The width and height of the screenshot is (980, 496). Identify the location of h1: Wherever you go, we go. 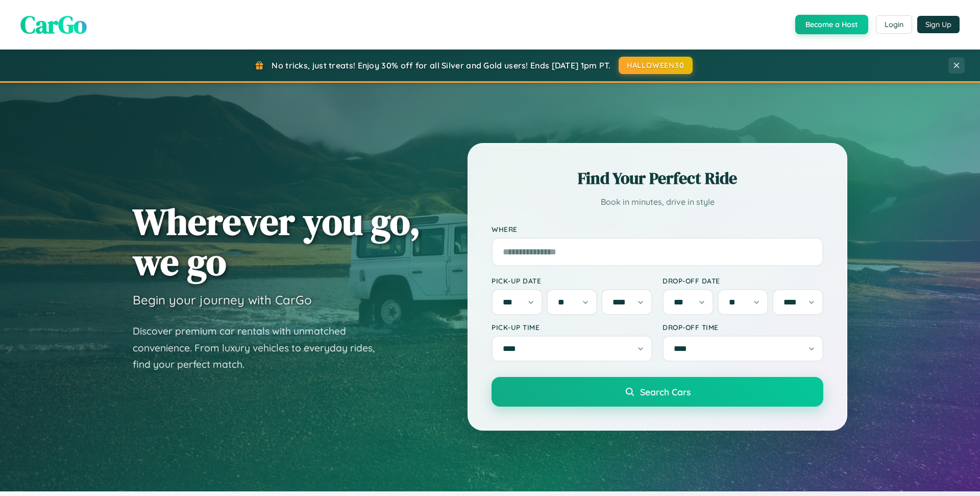
(277, 242).